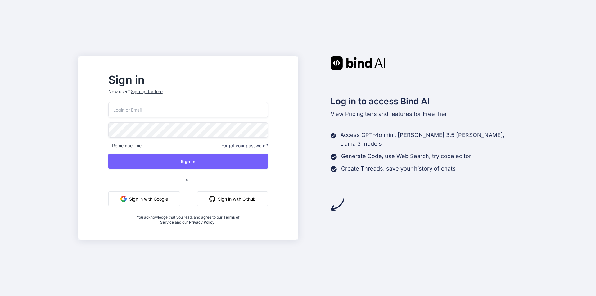 The height and width of the screenshot is (296, 596). I want to click on img: arrow, so click(337, 205).